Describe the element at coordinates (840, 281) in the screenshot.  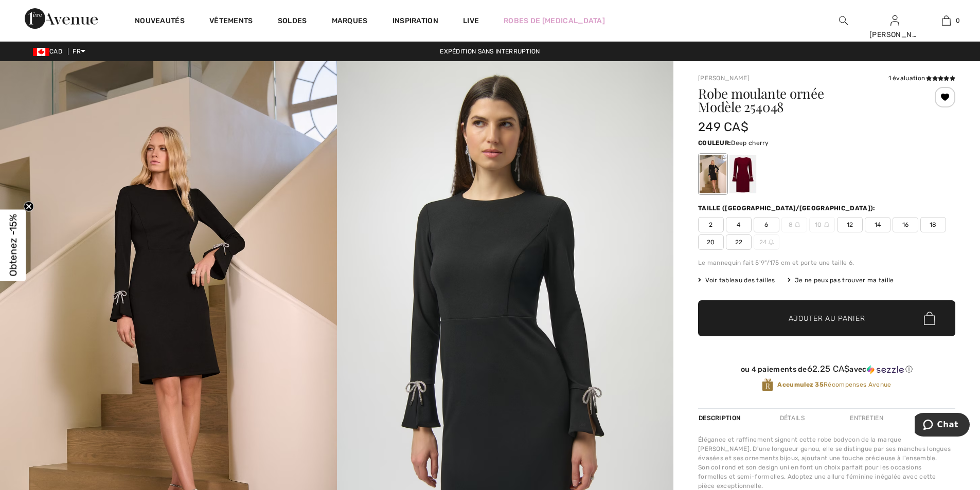
I see `div: Je ne peux pas trouver ma taille` at that location.